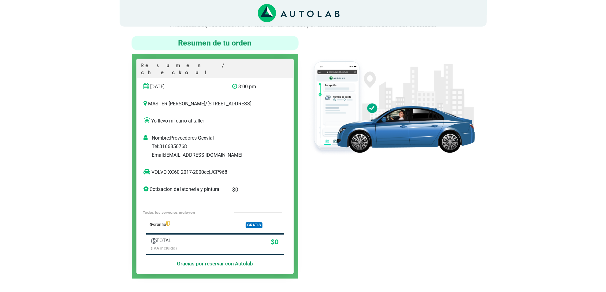 The height and width of the screenshot is (292, 606). Describe the element at coordinates (254, 225) in the screenshot. I see `span: GRATIS` at that location.